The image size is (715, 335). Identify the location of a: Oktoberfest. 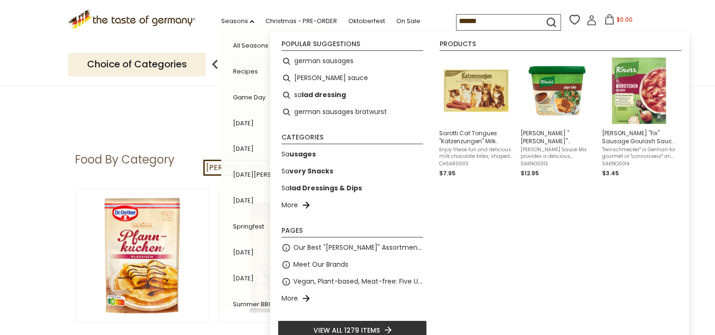
(367, 21).